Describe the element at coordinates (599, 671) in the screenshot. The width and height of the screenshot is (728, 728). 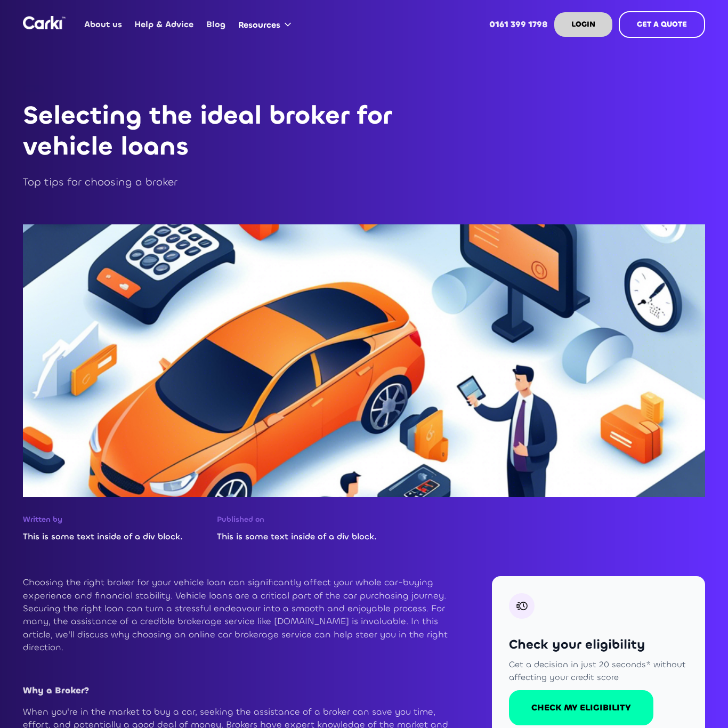
I see `div: Get a decision in just 20 seconds* without affecting your credit score` at that location.